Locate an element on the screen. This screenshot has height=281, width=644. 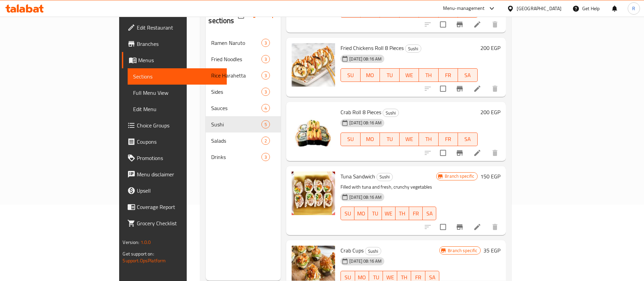
div: Salads is located at coordinates (236, 140).